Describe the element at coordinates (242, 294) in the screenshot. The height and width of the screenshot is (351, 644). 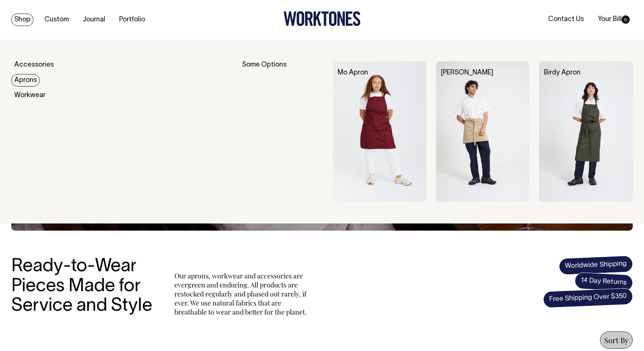
I see `p: Our aprons, workwear and accessories are evergreen and enduring. All products are restocked regul...` at that location.